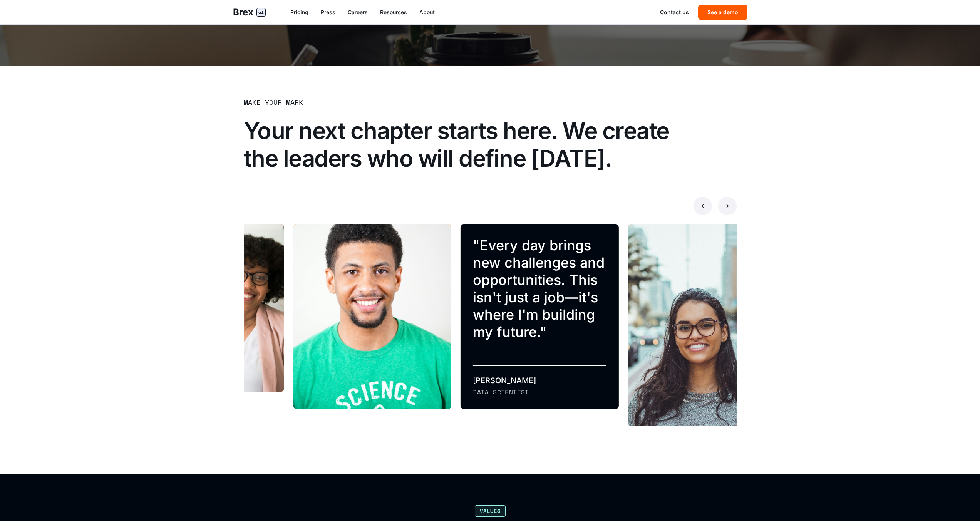 The image size is (980, 521). What do you see at coordinates (358, 12) in the screenshot?
I see `a: Careers` at bounding box center [358, 12].